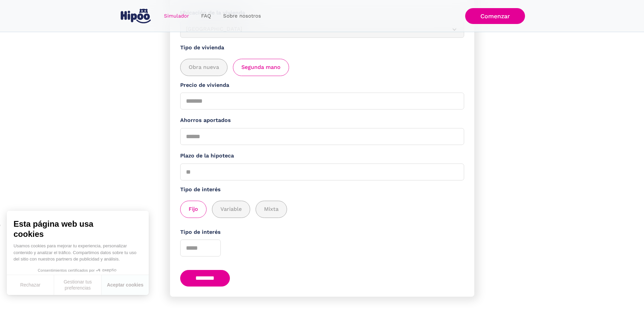 This screenshot has height=322, width=644. What do you see at coordinates (231, 209) in the screenshot?
I see `span: Variable` at bounding box center [231, 209].